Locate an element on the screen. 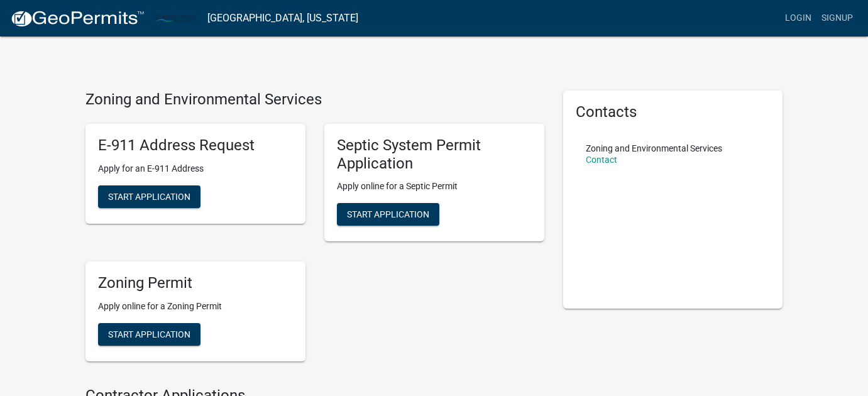 This screenshot has width=868, height=396. p: Apply online for a Zoning Permit is located at coordinates (196, 306).